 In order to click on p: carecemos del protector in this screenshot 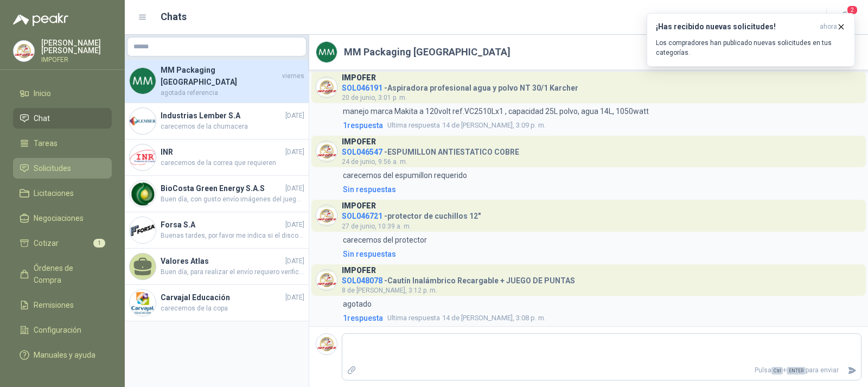, I will do `click(385, 240)`.